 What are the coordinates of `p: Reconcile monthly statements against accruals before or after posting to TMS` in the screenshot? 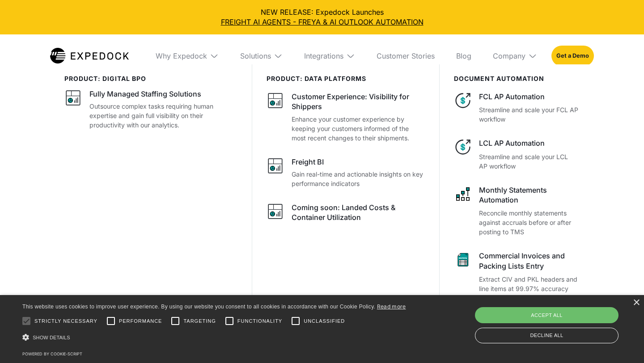 It's located at (529, 222).